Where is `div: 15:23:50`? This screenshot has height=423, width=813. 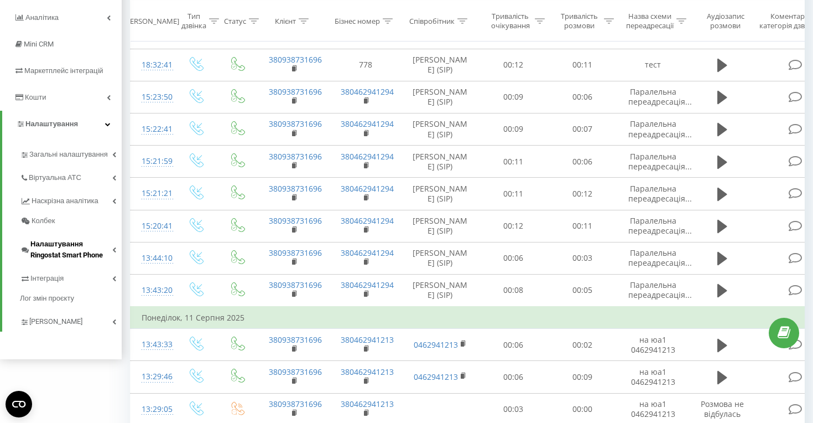
div: 15:23:50 is located at coordinates (153, 97).